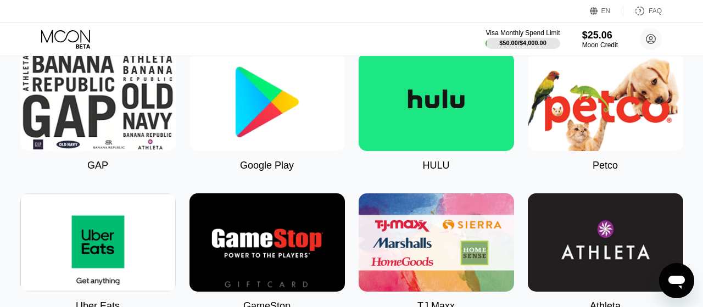  I want to click on div: GAP, so click(98, 165).